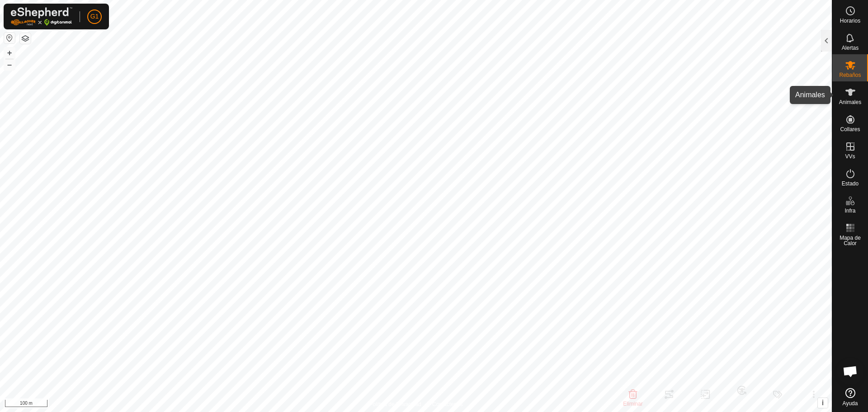 This screenshot has height=412, width=868. What do you see at coordinates (25, 39) in the screenshot?
I see `button: Capas del Mapa` at bounding box center [25, 39].